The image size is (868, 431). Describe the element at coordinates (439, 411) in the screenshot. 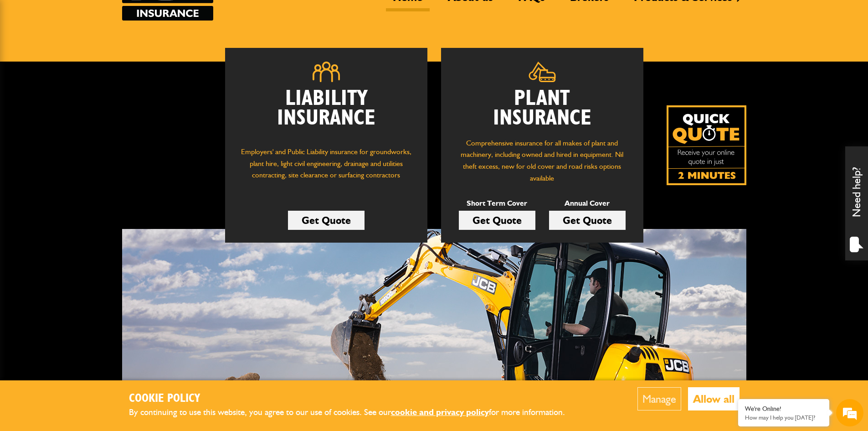

I see `a: cookie and privacy policy` at that location.